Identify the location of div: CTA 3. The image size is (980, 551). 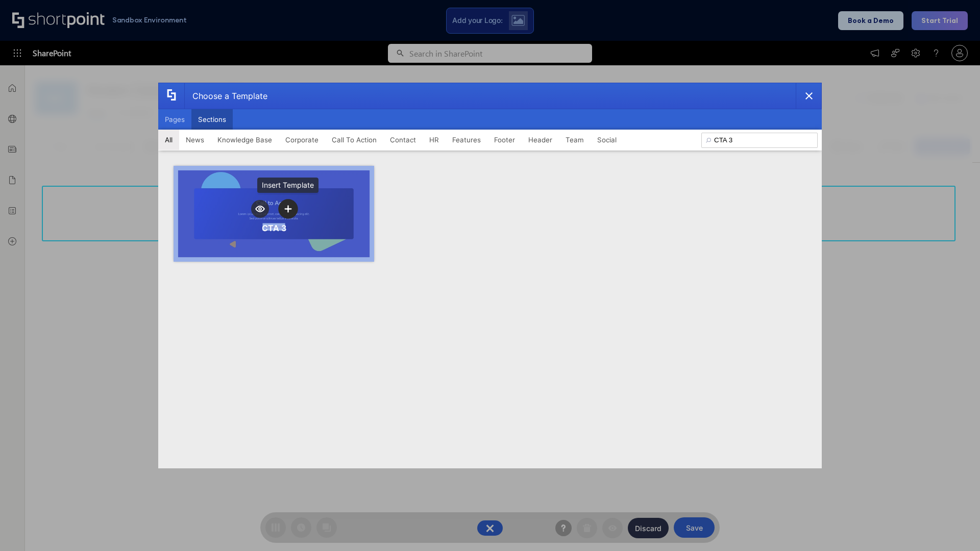
(274, 228).